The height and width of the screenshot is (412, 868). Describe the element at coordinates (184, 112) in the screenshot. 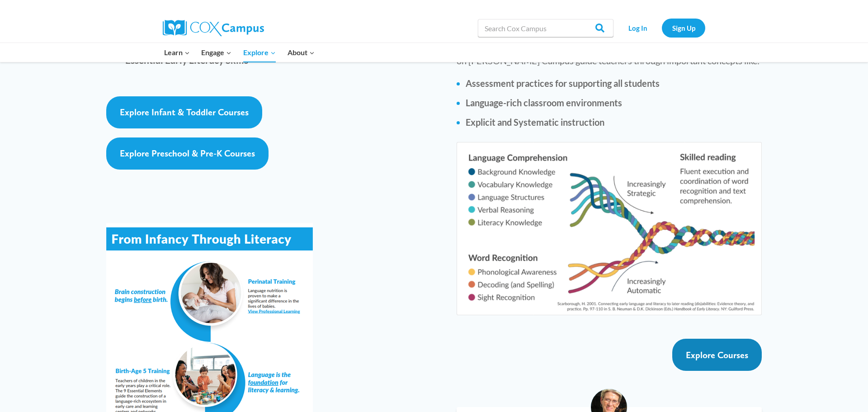

I see `span: Explore Infant & Toddler Courses` at that location.